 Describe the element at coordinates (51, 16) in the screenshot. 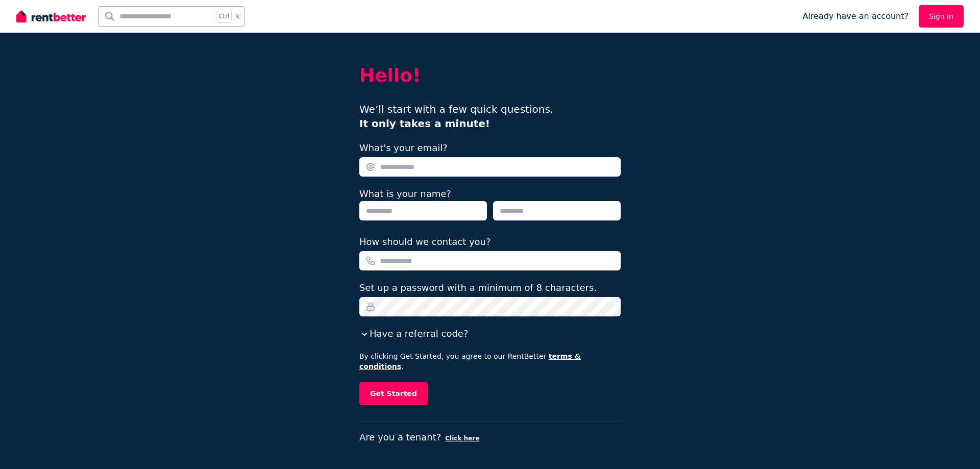

I see `img: RentBetter` at that location.